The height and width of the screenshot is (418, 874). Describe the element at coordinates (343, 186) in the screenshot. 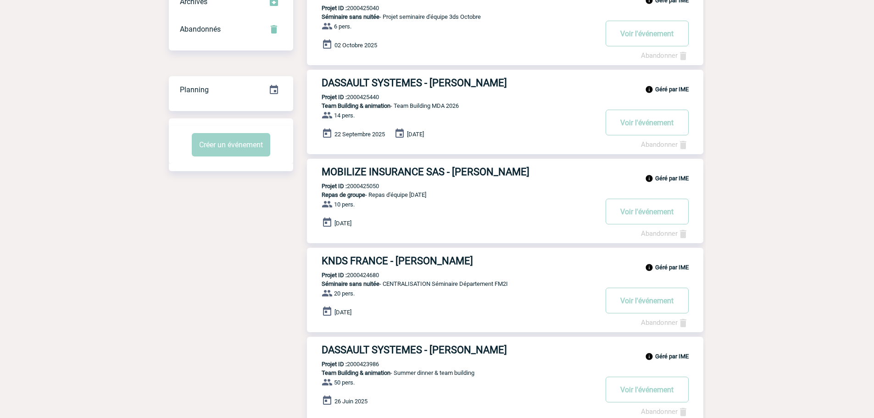

I see `p: 2000425050` at that location.